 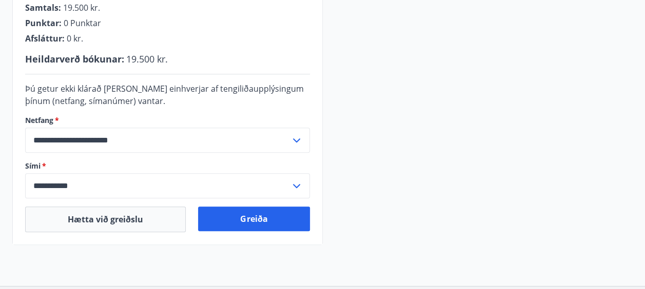 What do you see at coordinates (105, 219) in the screenshot?
I see `button: Hætta við greiðslu` at bounding box center [105, 219].